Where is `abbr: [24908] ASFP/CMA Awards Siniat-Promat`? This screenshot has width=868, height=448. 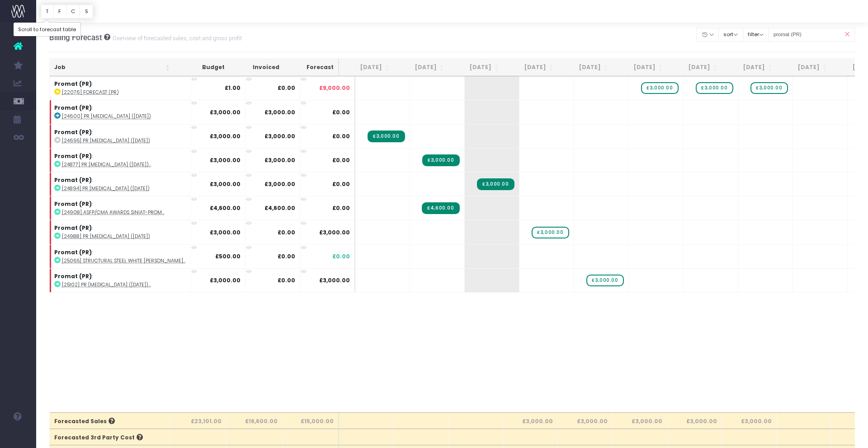
abbr: [24908] ASFP/CMA Awards Siniat-Promat is located at coordinates (113, 212).